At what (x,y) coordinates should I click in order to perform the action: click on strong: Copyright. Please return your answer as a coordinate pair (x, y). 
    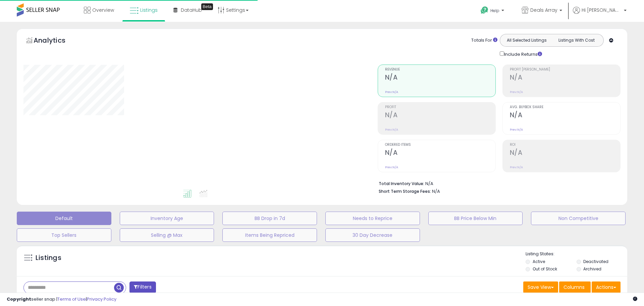
    Looking at the image, I should click on (19, 298).